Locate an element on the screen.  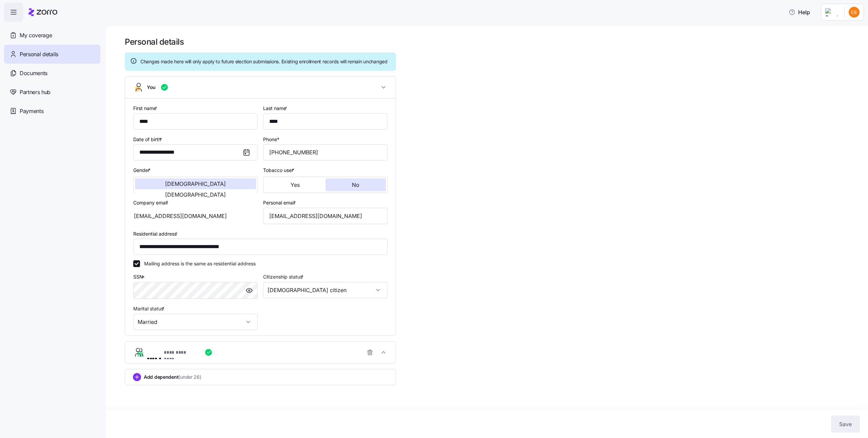
input: Select citizenship status is located at coordinates (326, 290).